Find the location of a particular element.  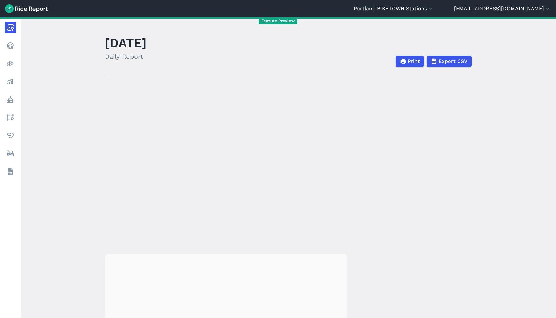

a: ModeShift is located at coordinates (10, 154).